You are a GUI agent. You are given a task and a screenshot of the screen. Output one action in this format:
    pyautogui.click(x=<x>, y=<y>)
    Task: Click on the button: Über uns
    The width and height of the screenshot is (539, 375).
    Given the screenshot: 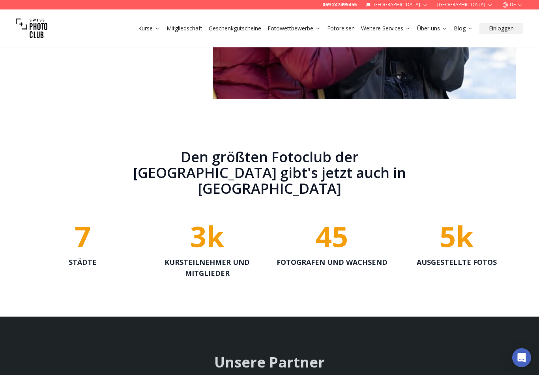 What is the action you would take?
    pyautogui.click(x=432, y=28)
    